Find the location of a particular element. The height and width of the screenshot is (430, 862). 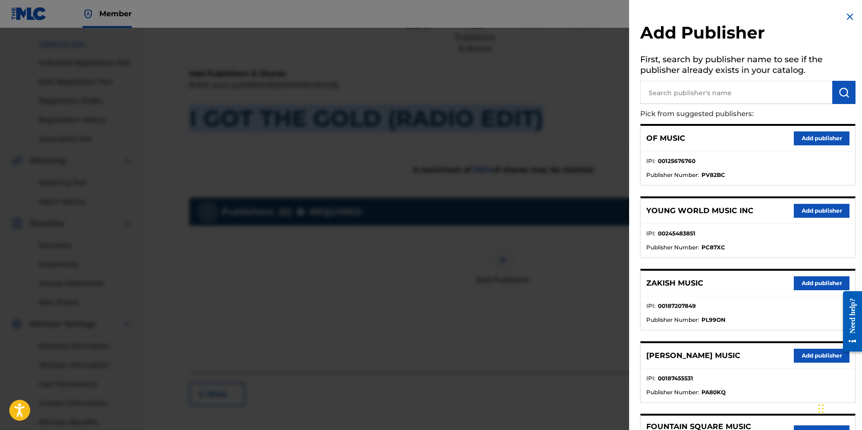

strong: 00245483851 is located at coordinates (677, 233).